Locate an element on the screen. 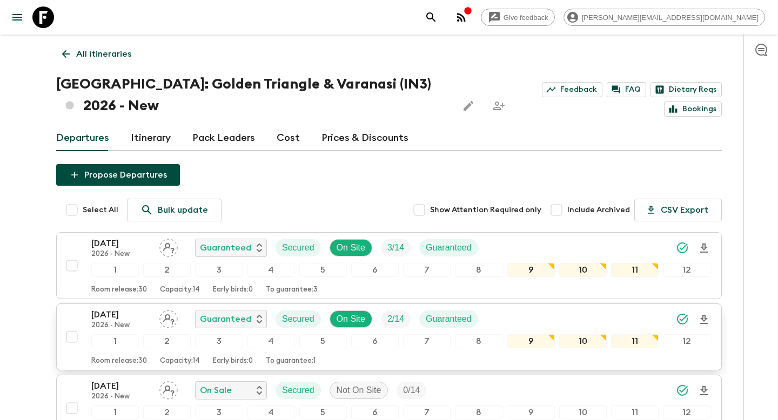  span: Select All is located at coordinates (100, 210).